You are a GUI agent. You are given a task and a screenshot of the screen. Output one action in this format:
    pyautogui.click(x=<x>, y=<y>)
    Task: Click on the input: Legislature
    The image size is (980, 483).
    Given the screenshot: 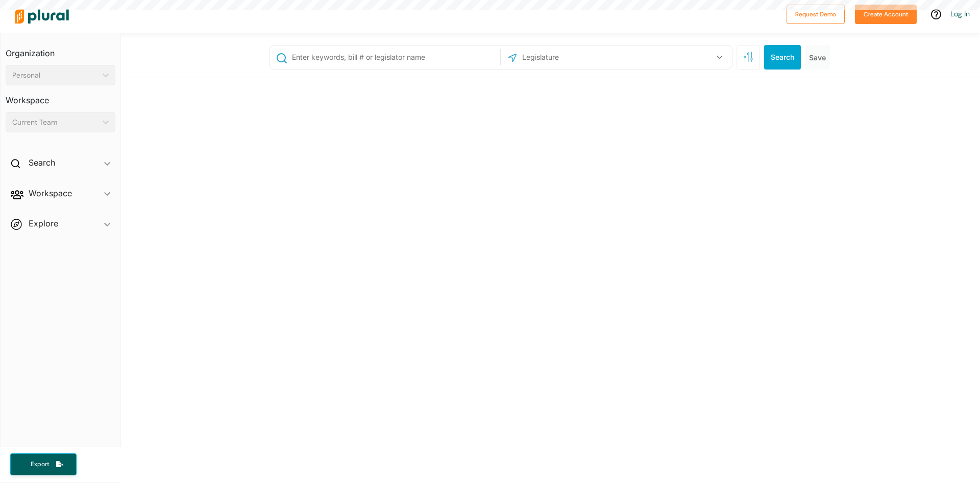 What is the action you would take?
    pyautogui.click(x=576, y=57)
    